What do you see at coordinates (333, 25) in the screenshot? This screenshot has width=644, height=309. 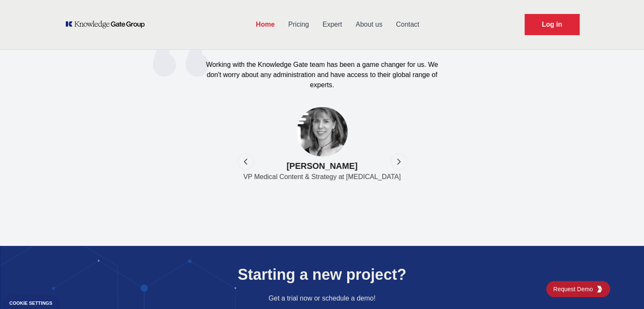 I see `a: Expert` at bounding box center [333, 25].